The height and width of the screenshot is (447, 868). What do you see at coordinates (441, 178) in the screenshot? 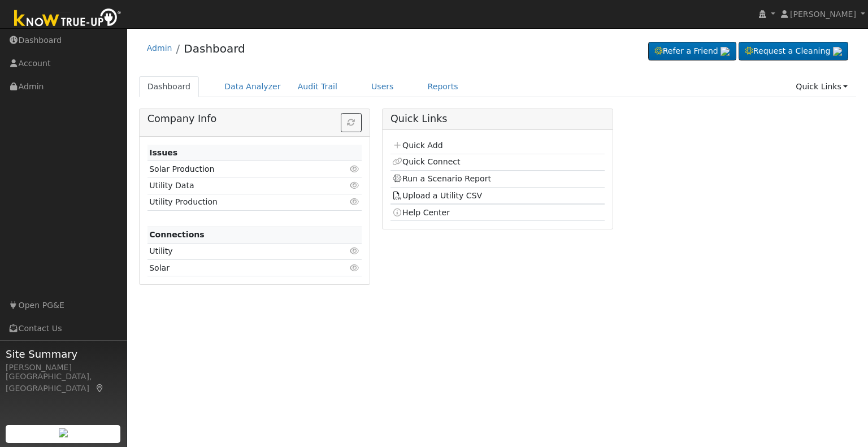
I see `a: Run a Scenario Report` at bounding box center [441, 178].